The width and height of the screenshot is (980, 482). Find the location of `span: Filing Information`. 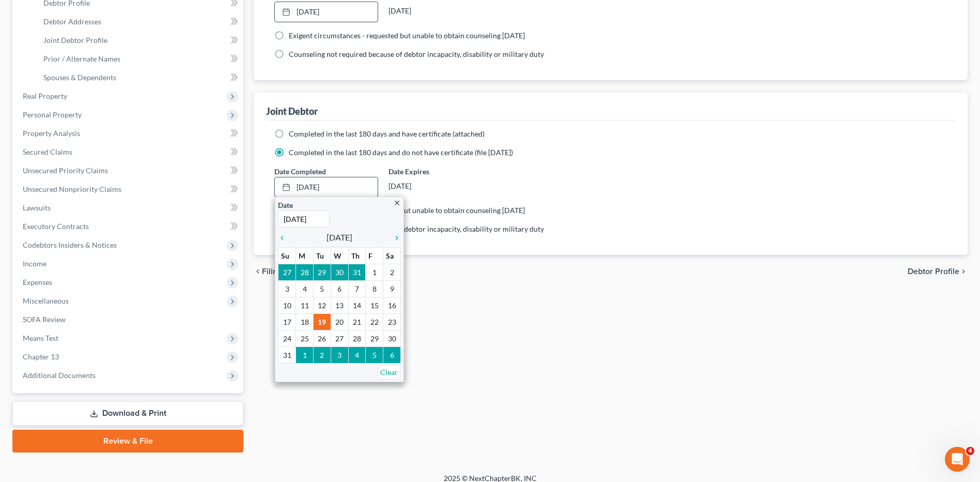

span: Filing Information is located at coordinates (294, 271).